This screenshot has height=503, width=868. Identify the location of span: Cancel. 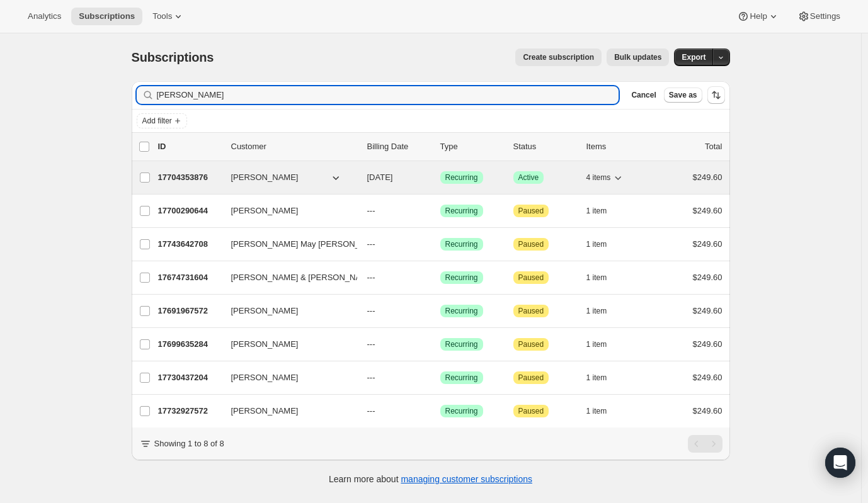
(643, 95).